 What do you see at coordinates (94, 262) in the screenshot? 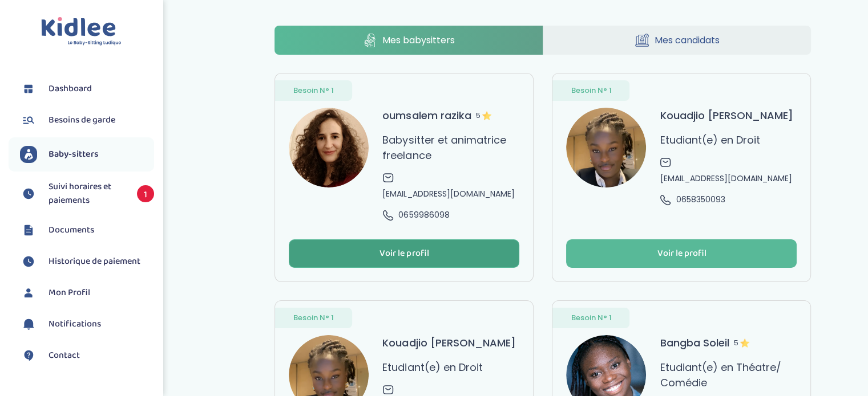
I see `span: Historique de paiement` at bounding box center [94, 262].